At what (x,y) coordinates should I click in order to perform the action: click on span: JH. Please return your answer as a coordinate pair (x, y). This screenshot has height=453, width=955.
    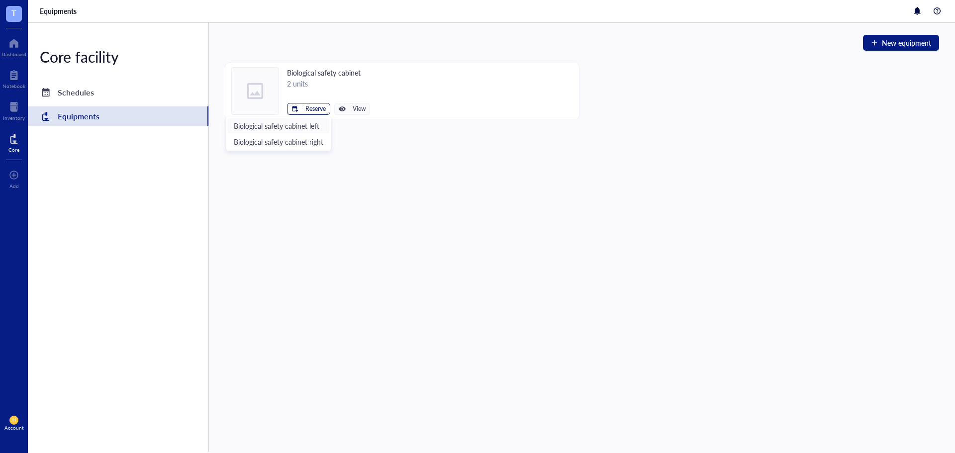
    Looking at the image, I should click on (14, 420).